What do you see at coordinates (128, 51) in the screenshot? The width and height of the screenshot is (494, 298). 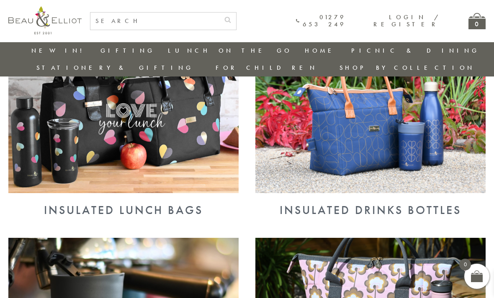 I see `a: Gifting` at bounding box center [128, 51].